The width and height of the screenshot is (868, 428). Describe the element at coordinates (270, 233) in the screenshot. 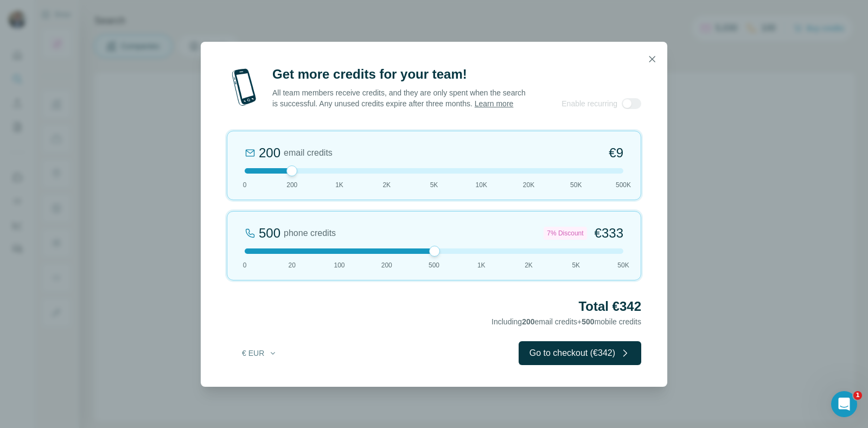

I see `div: 500` at that location.